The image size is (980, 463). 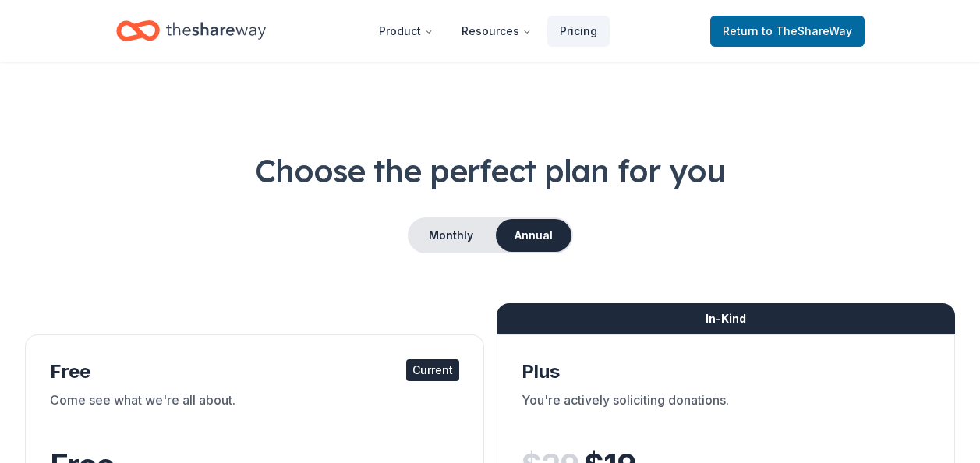 I want to click on a: Home, so click(x=191, y=31).